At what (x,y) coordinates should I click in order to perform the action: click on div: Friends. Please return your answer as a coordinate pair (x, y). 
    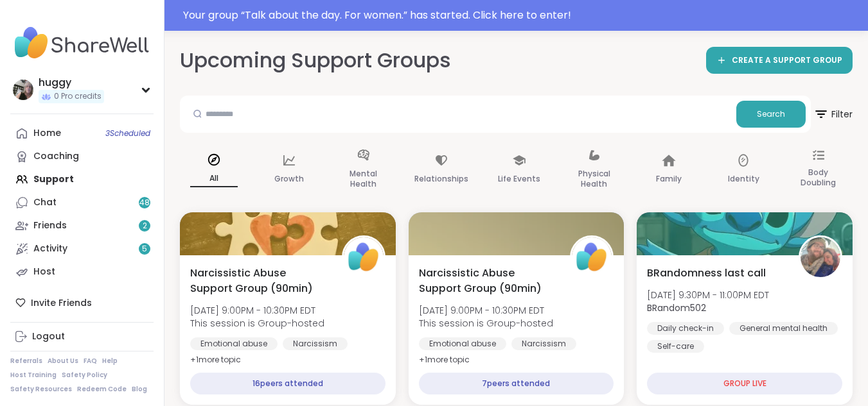
    Looking at the image, I should click on (50, 226).